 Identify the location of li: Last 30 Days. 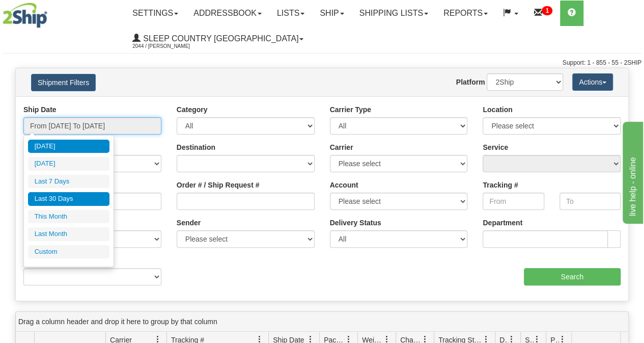
(69, 199).